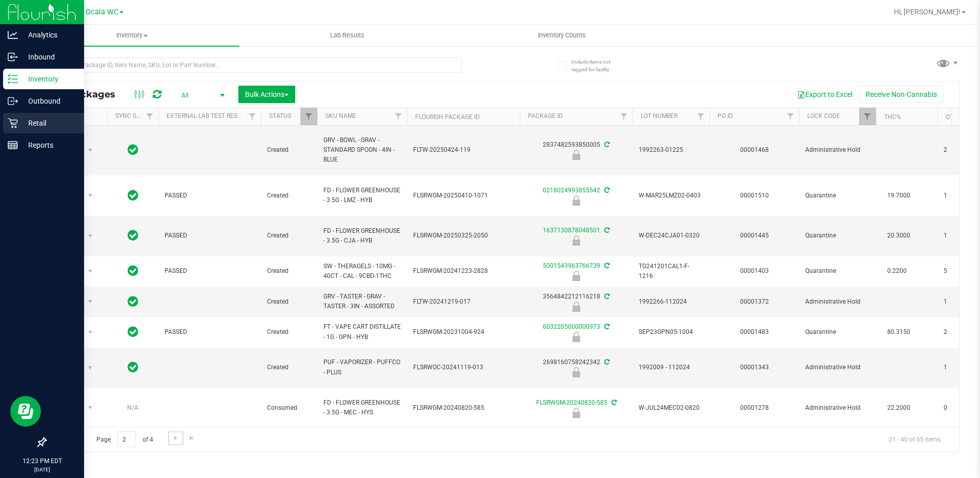 The width and height of the screenshot is (980, 478). I want to click on span: Ocala WC, so click(102, 12).